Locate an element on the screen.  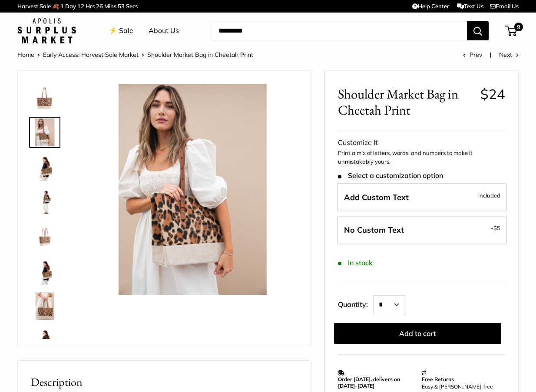
span: $24 is located at coordinates (493, 94).